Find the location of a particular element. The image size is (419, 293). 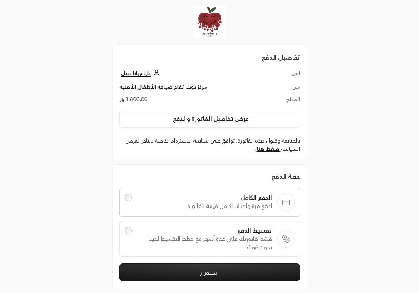

button: عرض تفاصيل الفاتورة والدفع is located at coordinates (210, 119).